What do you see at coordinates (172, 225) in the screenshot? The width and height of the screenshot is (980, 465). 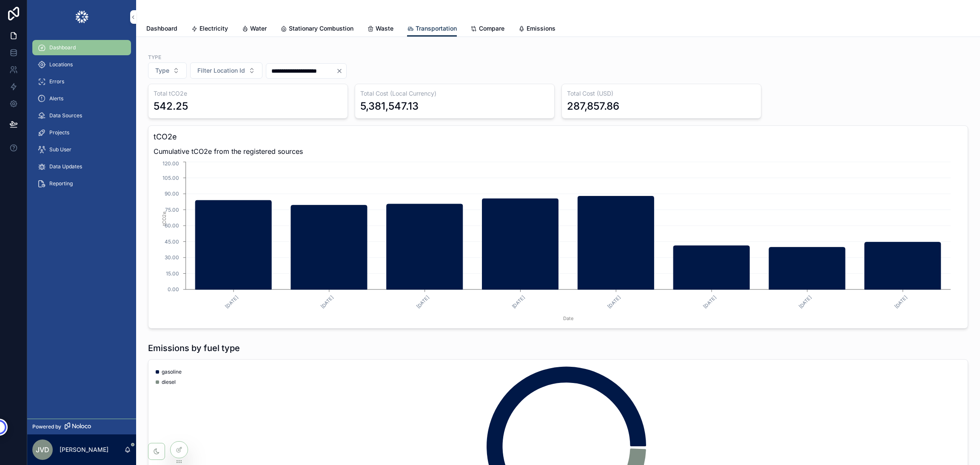 I see `tspan: 60.00` at bounding box center [172, 225].